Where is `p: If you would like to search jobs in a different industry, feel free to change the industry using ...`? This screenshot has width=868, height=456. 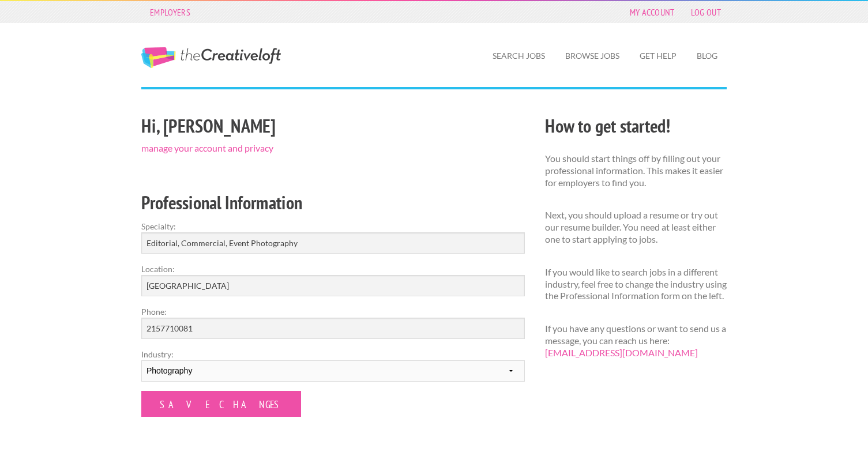 p: If you would like to search jobs in a different industry, feel free to change the industry using ... is located at coordinates (636, 284).